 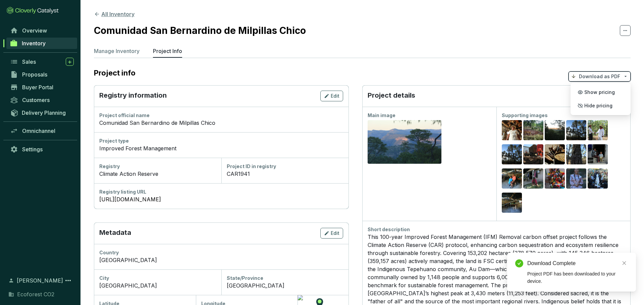 What do you see at coordinates (33, 43) in the screenshot?
I see `span: Inventory` at bounding box center [33, 43].